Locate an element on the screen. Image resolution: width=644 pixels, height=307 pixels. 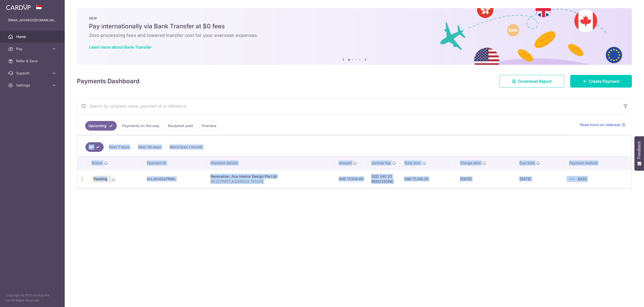
span: Read more on statuses is located at coordinates (601, 125).